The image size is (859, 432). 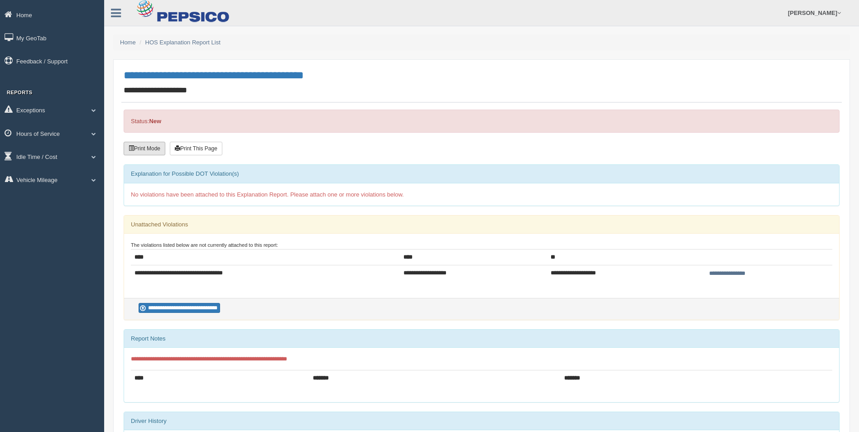 I want to click on strong: New, so click(x=155, y=121).